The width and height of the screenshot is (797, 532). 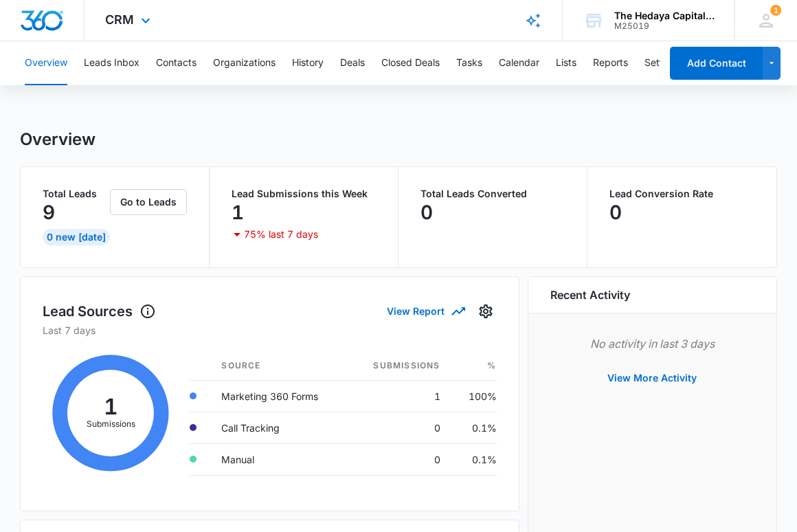 I want to click on p: No activity in last 3 days, so click(x=652, y=344).